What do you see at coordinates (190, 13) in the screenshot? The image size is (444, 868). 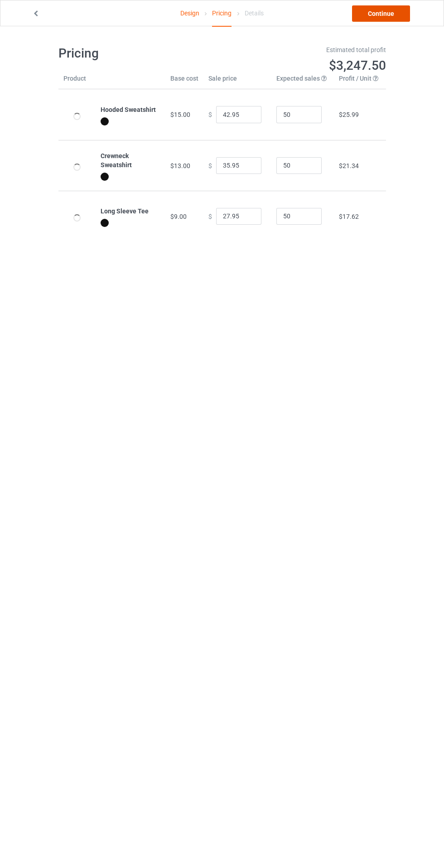 I see `a: Design` at bounding box center [190, 13].